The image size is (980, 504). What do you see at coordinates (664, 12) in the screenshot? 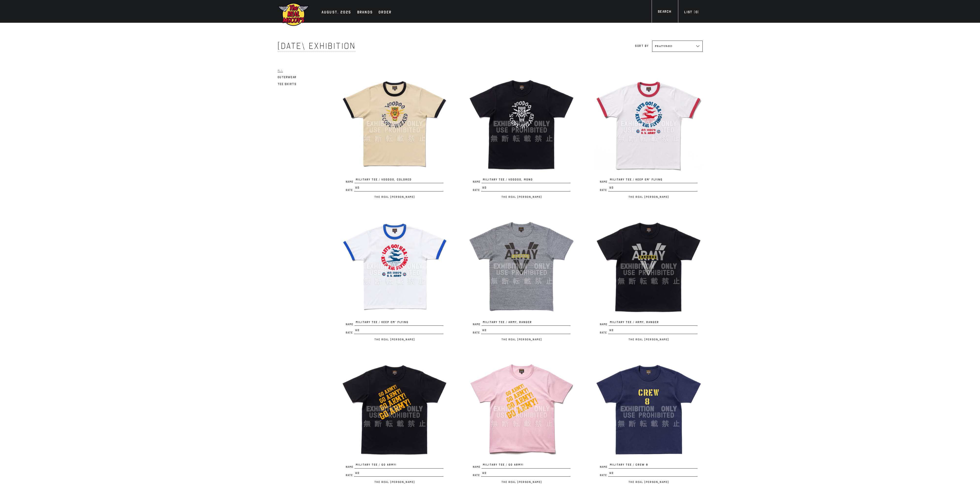
I see `div: Search` at bounding box center [664, 12].